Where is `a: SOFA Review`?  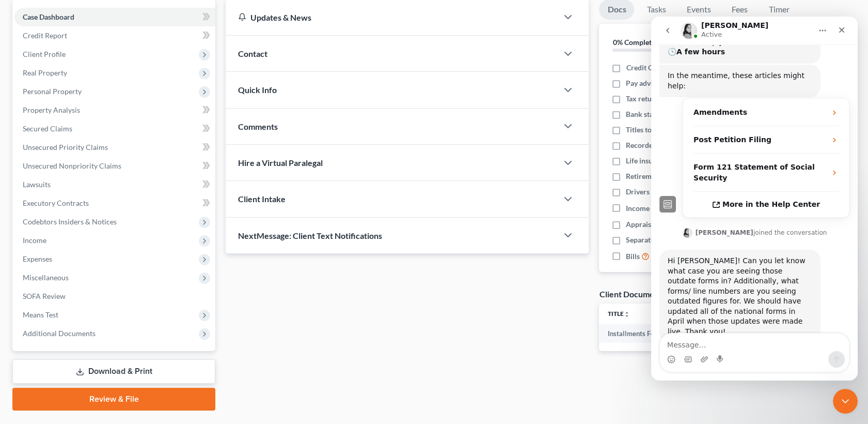
a: SOFA Review is located at coordinates (115, 296).